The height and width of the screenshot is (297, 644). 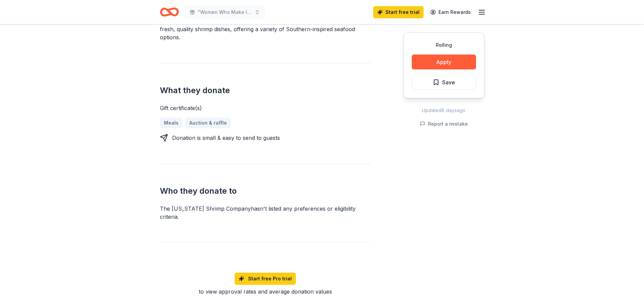 What do you see at coordinates (224, 12) in the screenshot?
I see `span: "Women Who Make It Happen" Scholarship Fundraiser` at bounding box center [224, 12].